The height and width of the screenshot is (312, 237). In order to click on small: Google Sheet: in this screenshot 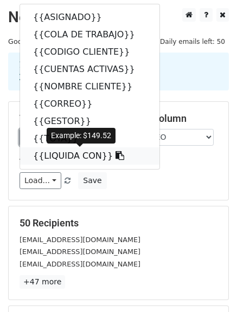, I will do `click(56, 41)`.